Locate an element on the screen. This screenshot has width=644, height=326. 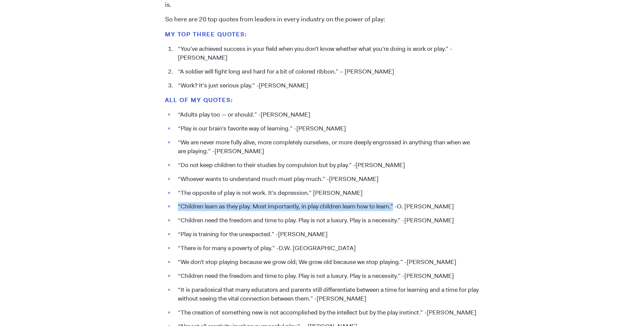
li: “You’ve achieved success in your field when you don’t know whether what you’re doing is work or p... is located at coordinates (326, 54).